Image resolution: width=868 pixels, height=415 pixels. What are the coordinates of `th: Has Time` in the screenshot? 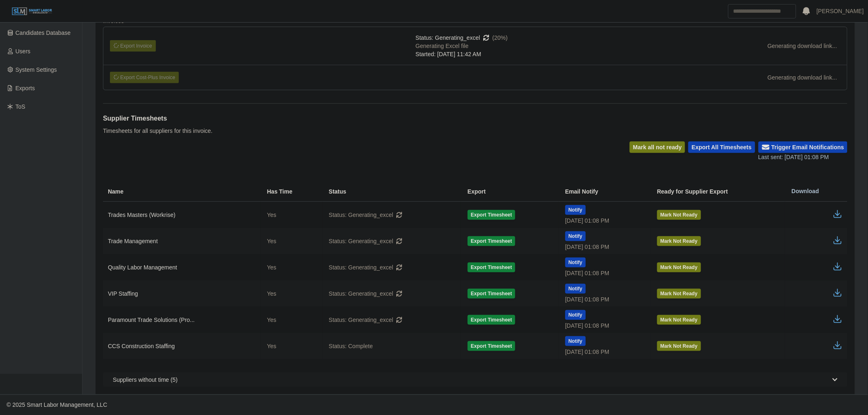 It's located at (291, 192).